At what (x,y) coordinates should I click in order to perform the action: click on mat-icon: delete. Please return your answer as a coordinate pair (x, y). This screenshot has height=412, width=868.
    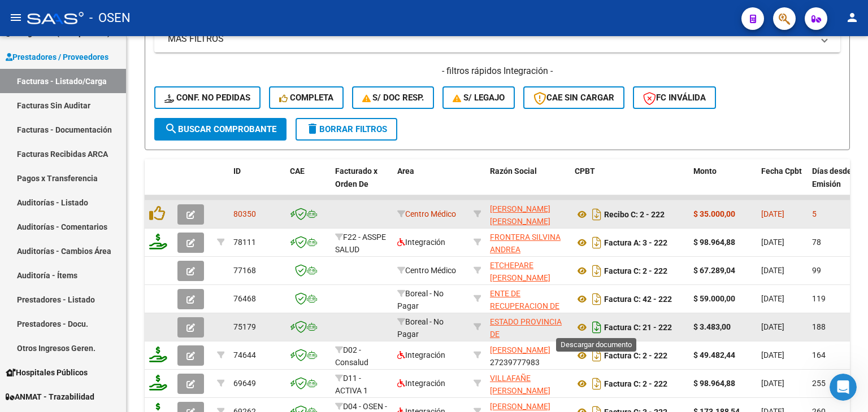
    Looking at the image, I should click on (313, 128).